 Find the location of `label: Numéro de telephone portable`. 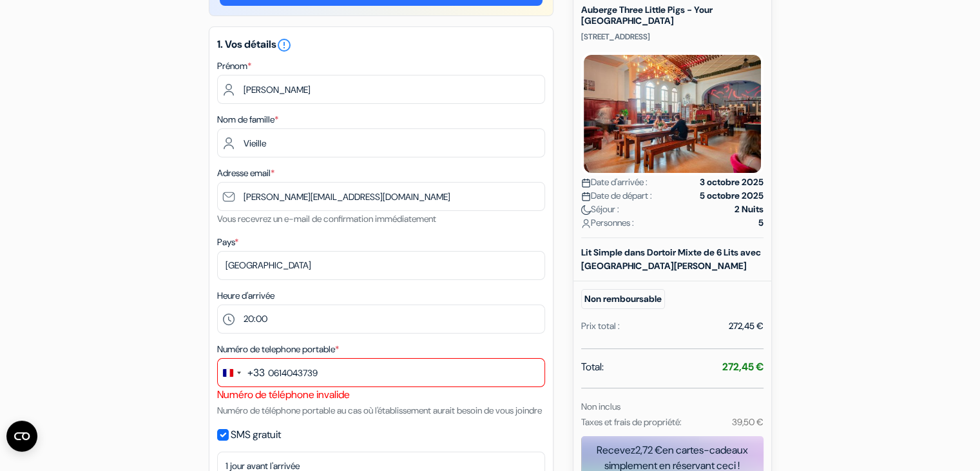

label: Numéro de telephone portable is located at coordinates (278, 349).